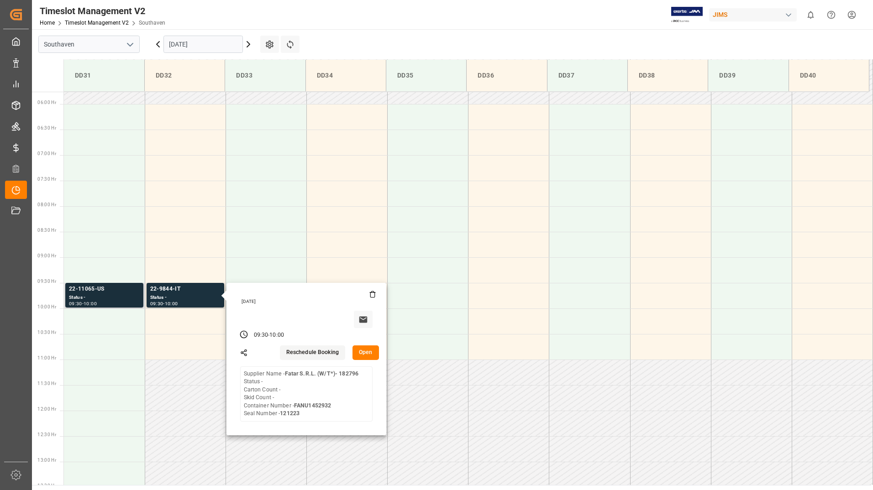  I want to click on b: Fatar S.R.L. (W/T*)- 182796, so click(322, 374).